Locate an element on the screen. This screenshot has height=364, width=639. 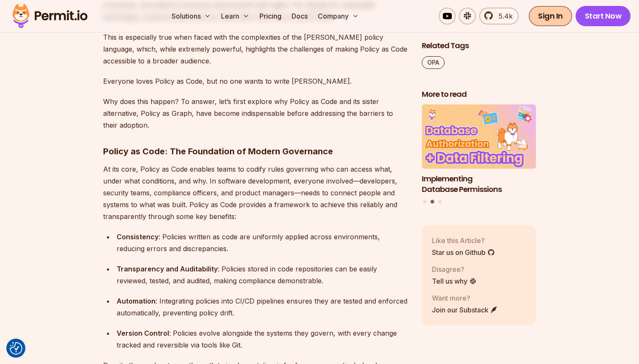
button: Company is located at coordinates (338, 16).